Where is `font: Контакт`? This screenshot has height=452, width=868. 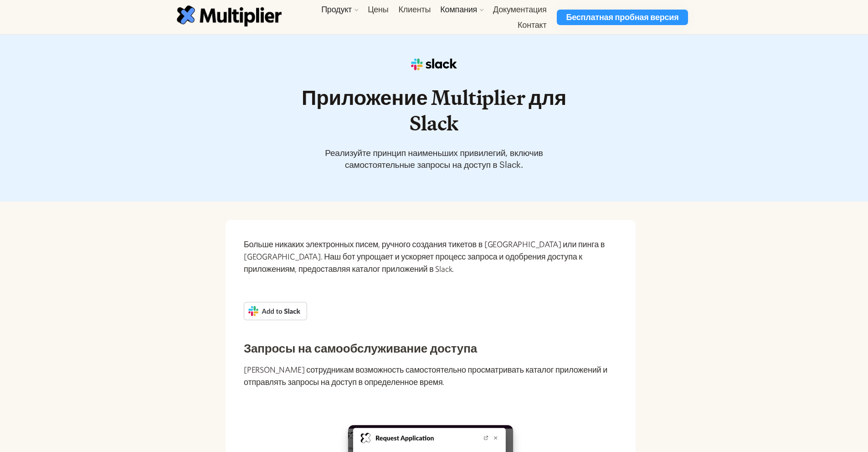
font: Контакт is located at coordinates (531, 25).